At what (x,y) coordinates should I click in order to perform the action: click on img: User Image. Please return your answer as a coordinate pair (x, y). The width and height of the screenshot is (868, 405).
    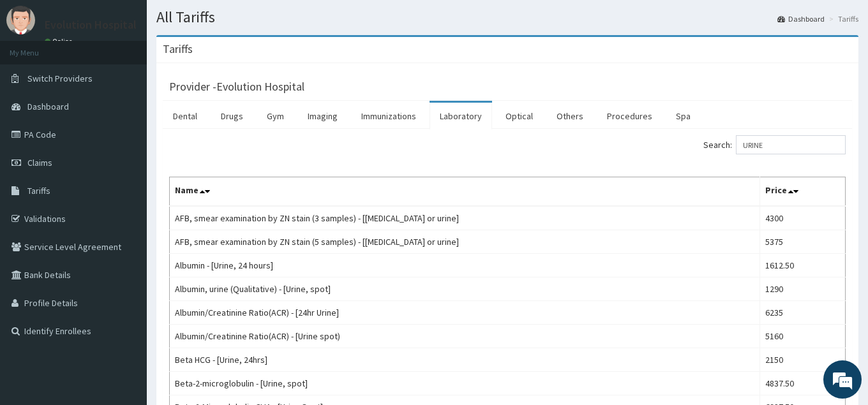
    Looking at the image, I should click on (20, 20).